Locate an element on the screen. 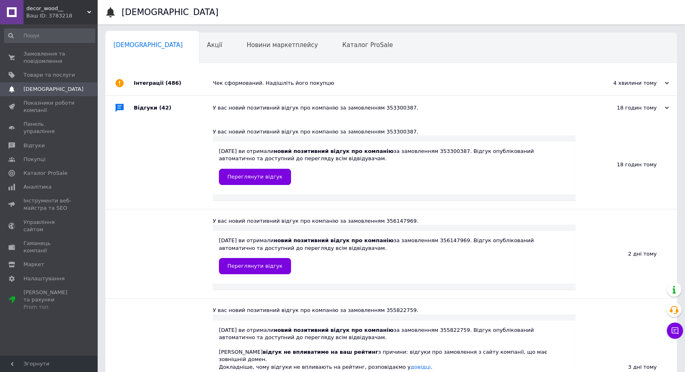  span: Відгуки is located at coordinates (34, 146).